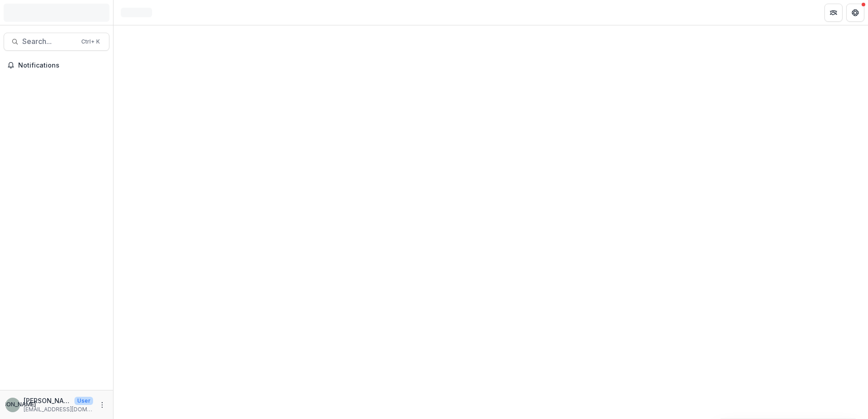  Describe the element at coordinates (56, 65) in the screenshot. I see `button: Notifications` at that location.